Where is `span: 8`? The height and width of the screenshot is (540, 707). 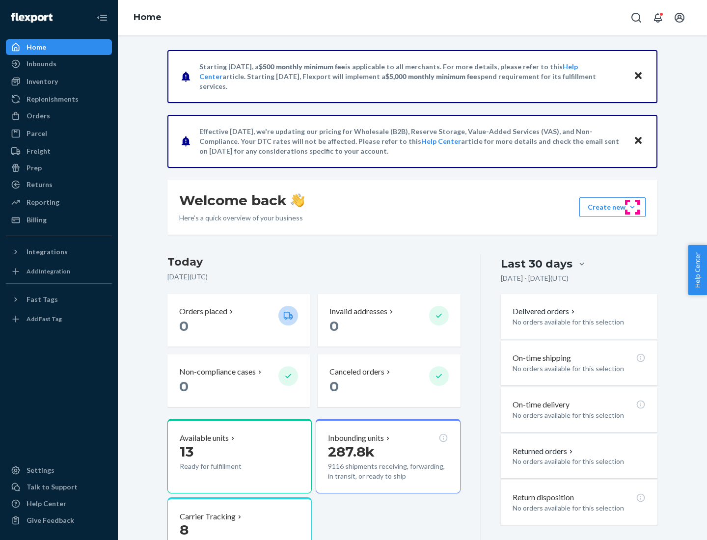
span: 8 is located at coordinates (184, 530).